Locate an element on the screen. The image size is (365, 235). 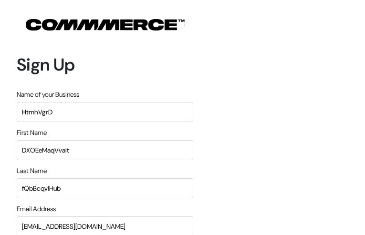
label: Email Address is located at coordinates (36, 209).